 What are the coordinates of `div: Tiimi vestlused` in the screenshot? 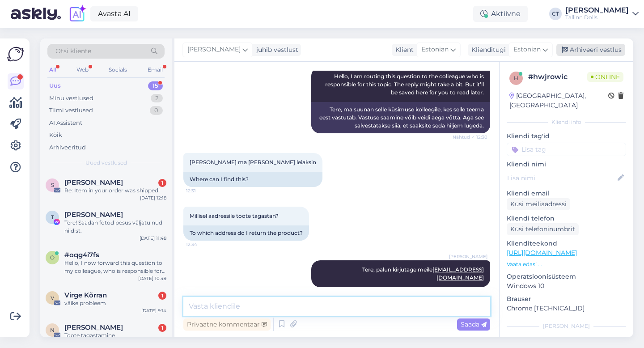 It's located at (71, 110).